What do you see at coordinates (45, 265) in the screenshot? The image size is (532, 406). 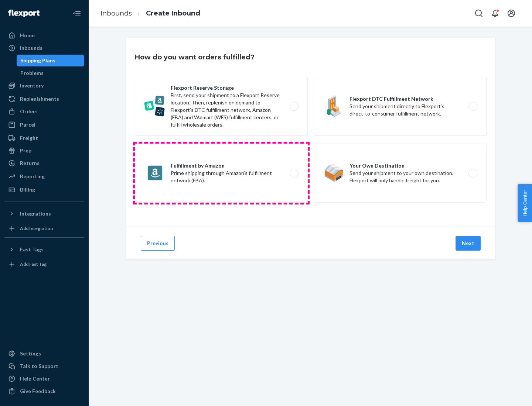 I see `a: Add Fast Tag` at bounding box center [45, 265].